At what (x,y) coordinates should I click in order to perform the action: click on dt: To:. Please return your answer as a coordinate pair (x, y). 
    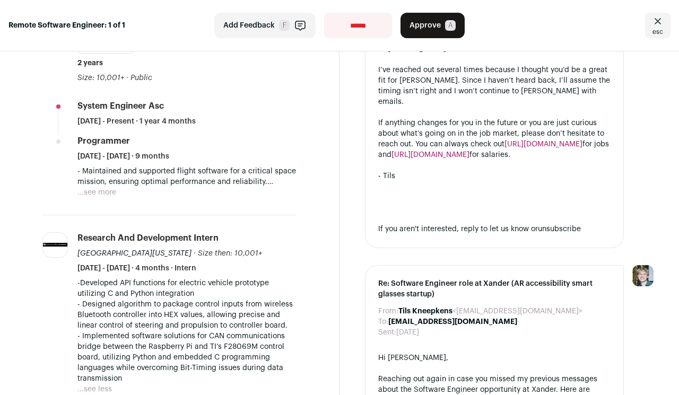
    Looking at the image, I should click on (383, 322).